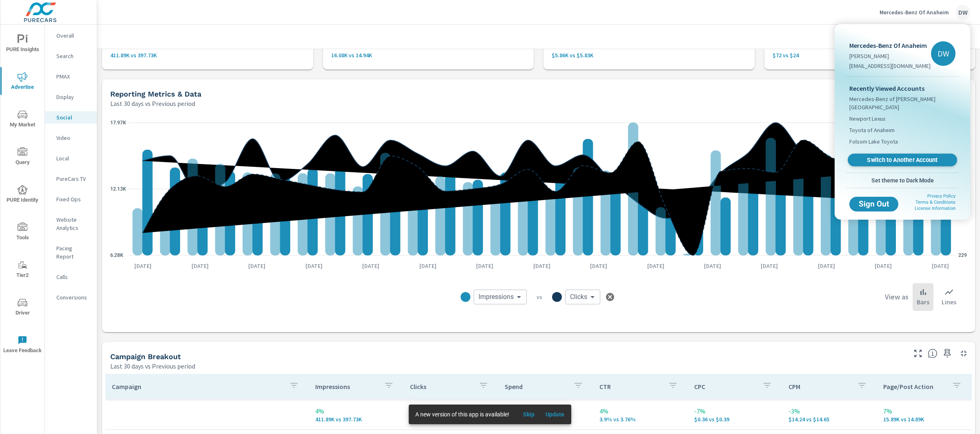 The height and width of the screenshot is (434, 980). Describe the element at coordinates (935, 208) in the screenshot. I see `a: License Information` at that location.